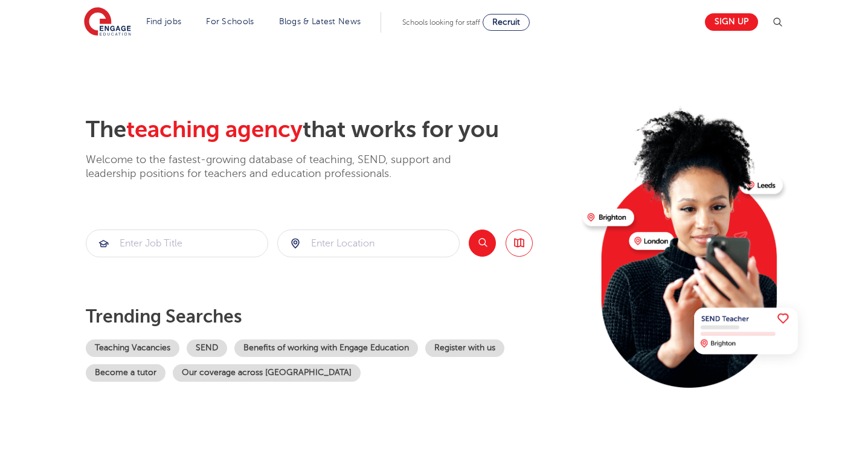 The width and height of the screenshot is (868, 453). Describe the element at coordinates (329, 130) in the screenshot. I see `h2: The that works for you` at that location.